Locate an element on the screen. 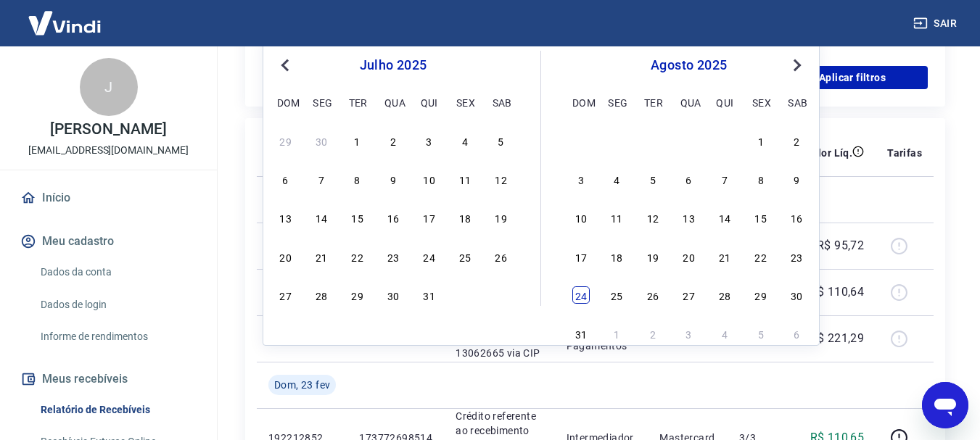  p: -R$ 110,64 is located at coordinates (835, 292).